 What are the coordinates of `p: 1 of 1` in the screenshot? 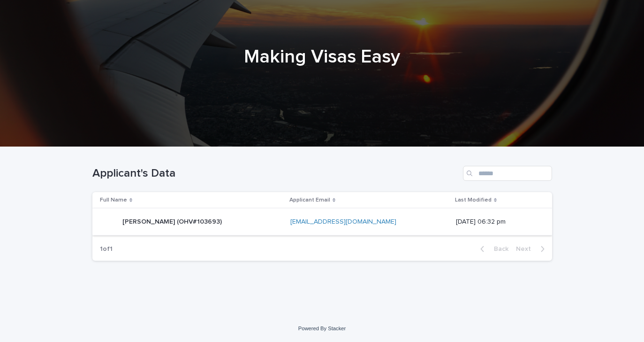 It's located at (106, 249).